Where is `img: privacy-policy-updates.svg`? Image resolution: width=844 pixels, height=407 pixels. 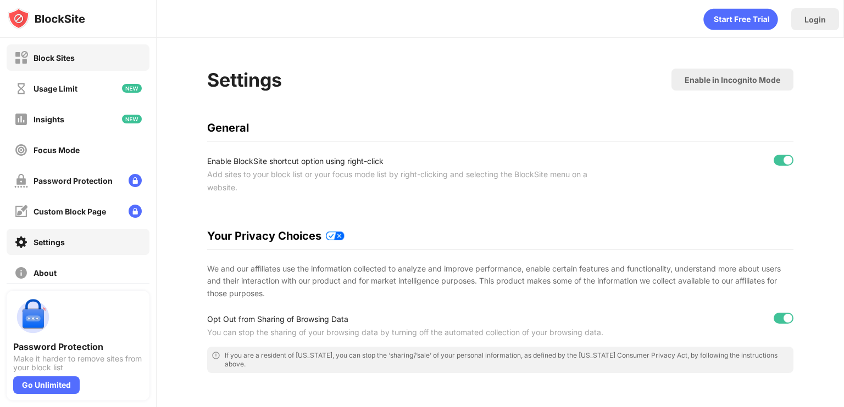 img: privacy-policy-updates.svg is located at coordinates (335, 236).